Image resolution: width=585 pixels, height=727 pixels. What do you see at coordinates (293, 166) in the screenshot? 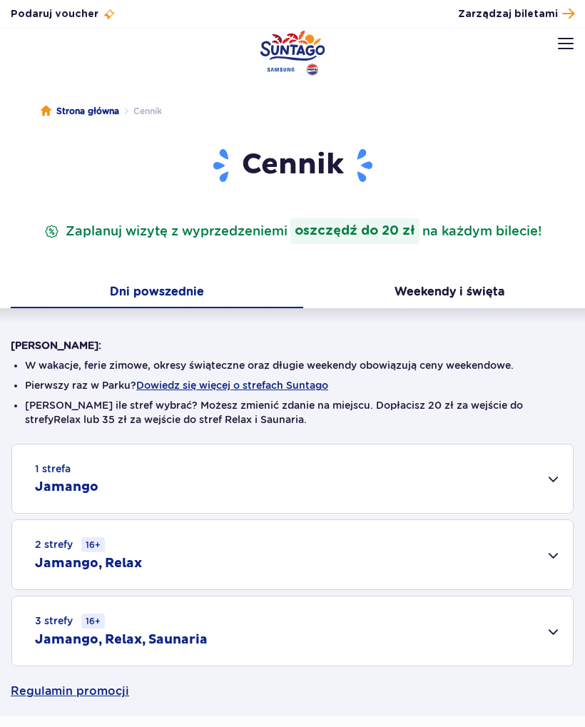
I see `h1: Cennik` at bounding box center [293, 166].